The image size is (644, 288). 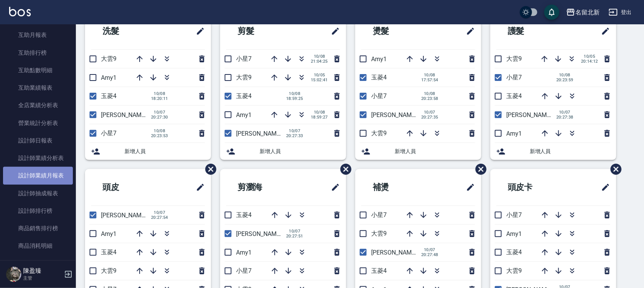 What do you see at coordinates (38, 140) in the screenshot?
I see `a: 設計師日報表` at bounding box center [38, 140].